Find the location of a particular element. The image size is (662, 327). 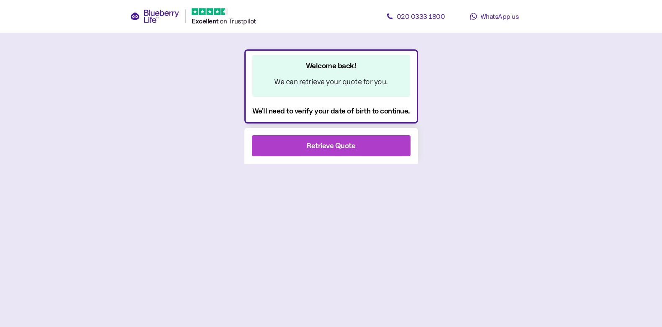

span: 020 0333 1800 is located at coordinates (421, 16).